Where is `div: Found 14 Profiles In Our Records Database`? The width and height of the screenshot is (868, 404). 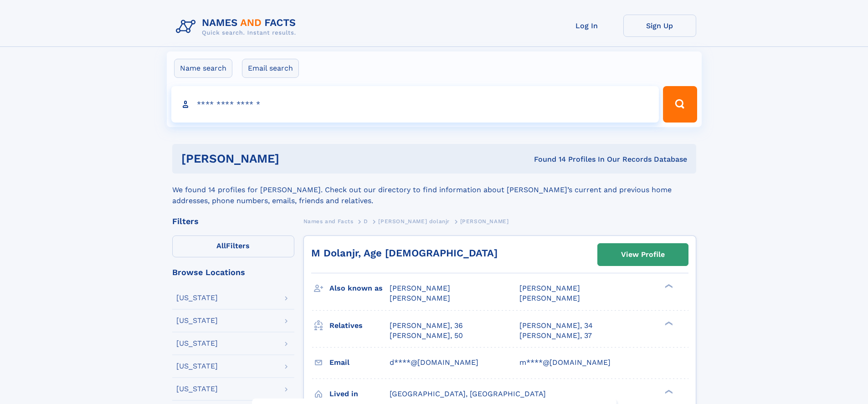 div: Found 14 Profiles In Our Records Database is located at coordinates (547, 159).